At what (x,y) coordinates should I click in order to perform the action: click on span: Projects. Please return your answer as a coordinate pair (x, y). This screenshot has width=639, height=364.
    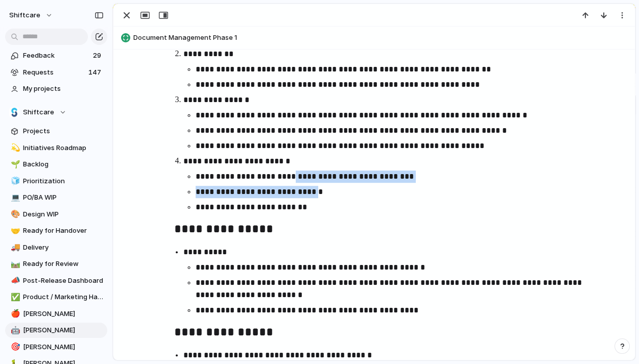
    Looking at the image, I should click on (63, 131).